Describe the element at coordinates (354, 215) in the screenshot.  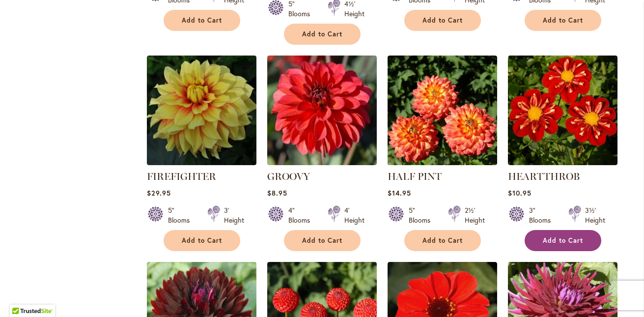
I see `div: 4' Height` at that location.